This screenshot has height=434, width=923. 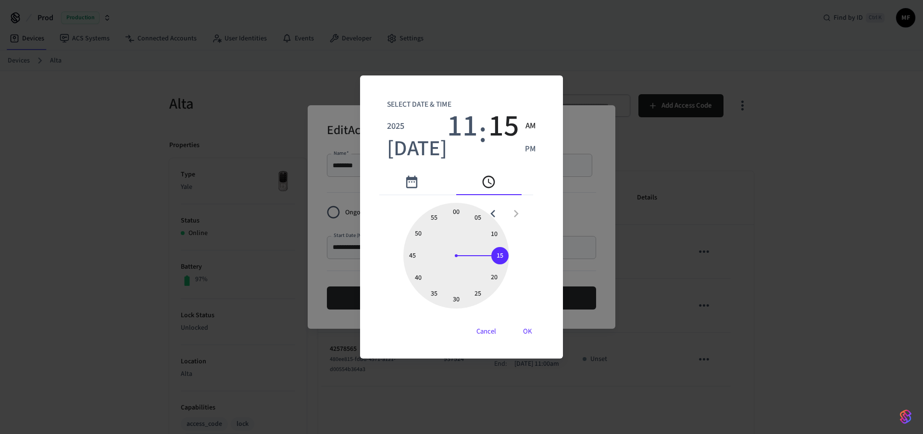 I want to click on span: 2025, so click(x=396, y=126).